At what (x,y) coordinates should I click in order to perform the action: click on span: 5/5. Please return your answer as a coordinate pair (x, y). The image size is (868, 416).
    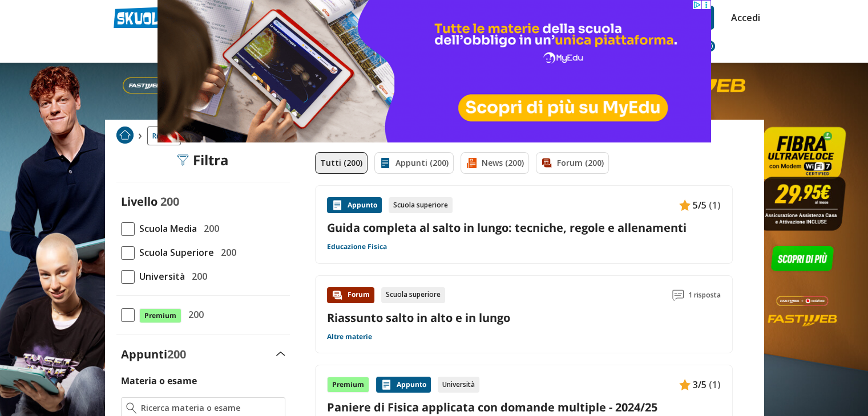
    Looking at the image, I should click on (700, 205).